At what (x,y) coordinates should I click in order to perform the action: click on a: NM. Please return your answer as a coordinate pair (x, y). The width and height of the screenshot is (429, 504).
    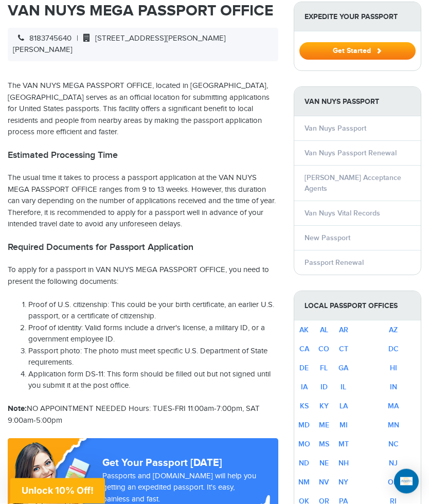
    Looking at the image, I should click on (304, 482).